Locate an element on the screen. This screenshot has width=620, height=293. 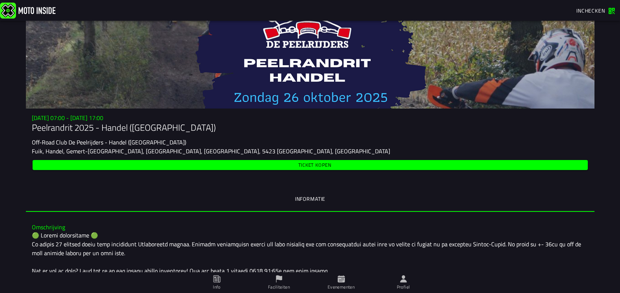
a: Inchecken is located at coordinates (596, 10).